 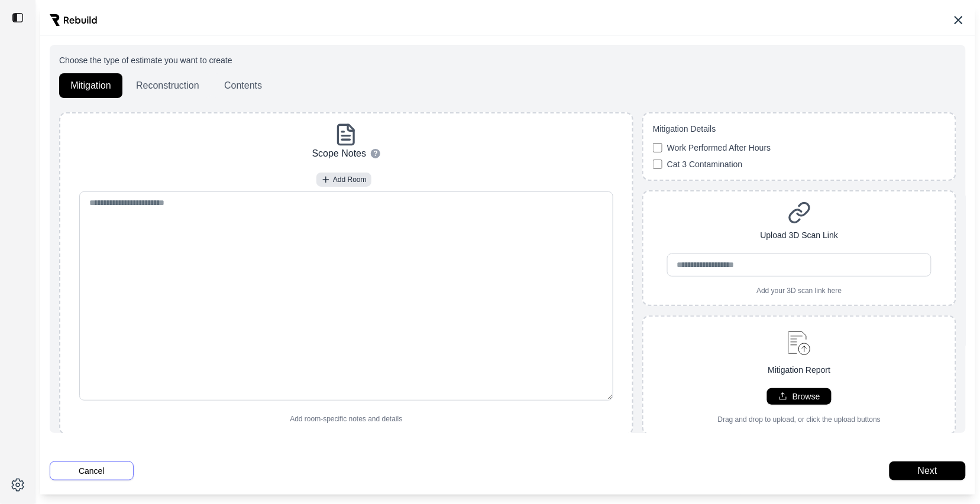 I want to click on button: Reconstruction, so click(x=167, y=86).